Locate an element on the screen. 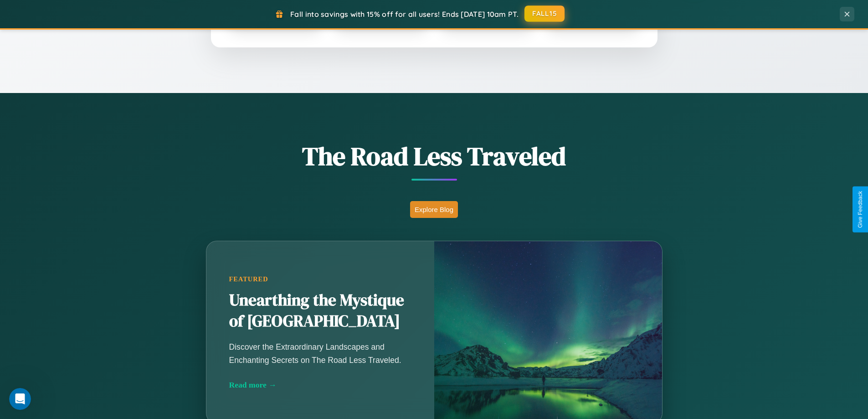  div: Read more → is located at coordinates (321, 385).